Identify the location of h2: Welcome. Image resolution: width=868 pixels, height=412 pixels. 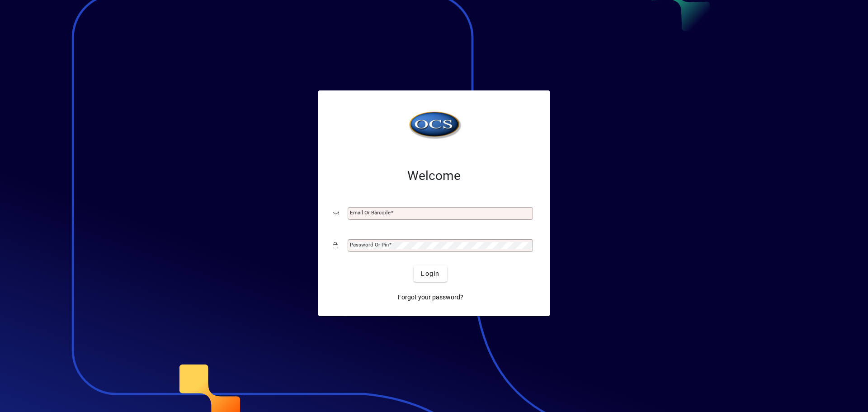
(434, 176).